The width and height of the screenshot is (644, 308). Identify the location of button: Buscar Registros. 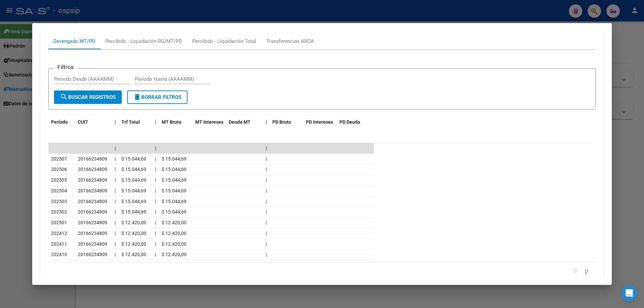
(88, 97).